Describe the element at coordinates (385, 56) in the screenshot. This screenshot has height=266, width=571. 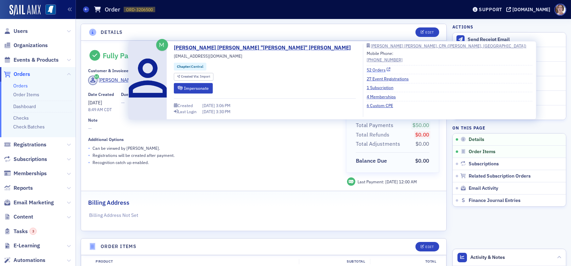
I see `div: Mobile Phone:` at that location.